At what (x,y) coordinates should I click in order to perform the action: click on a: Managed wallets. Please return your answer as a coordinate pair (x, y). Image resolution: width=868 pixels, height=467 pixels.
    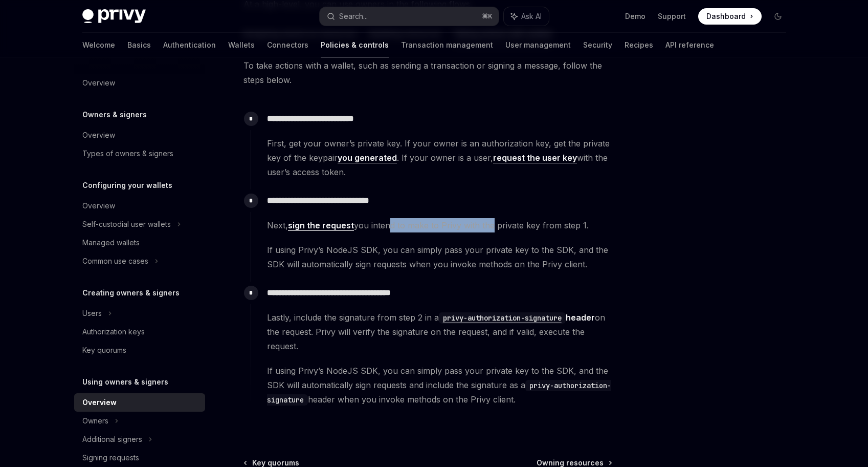
    Looking at the image, I should click on (140, 242).